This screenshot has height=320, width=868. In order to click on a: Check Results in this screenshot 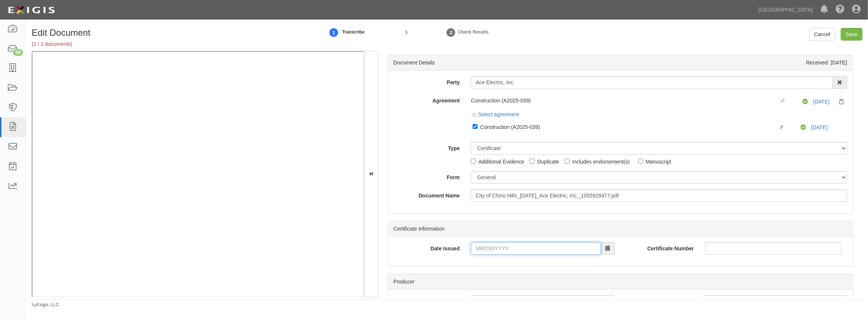, I will do `click(450, 32)`.